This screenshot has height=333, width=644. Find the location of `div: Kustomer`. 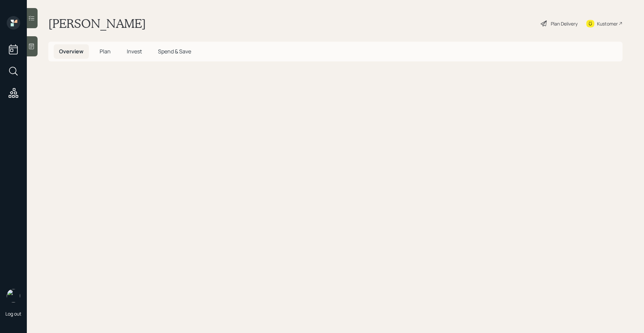

div: Kustomer is located at coordinates (607, 23).